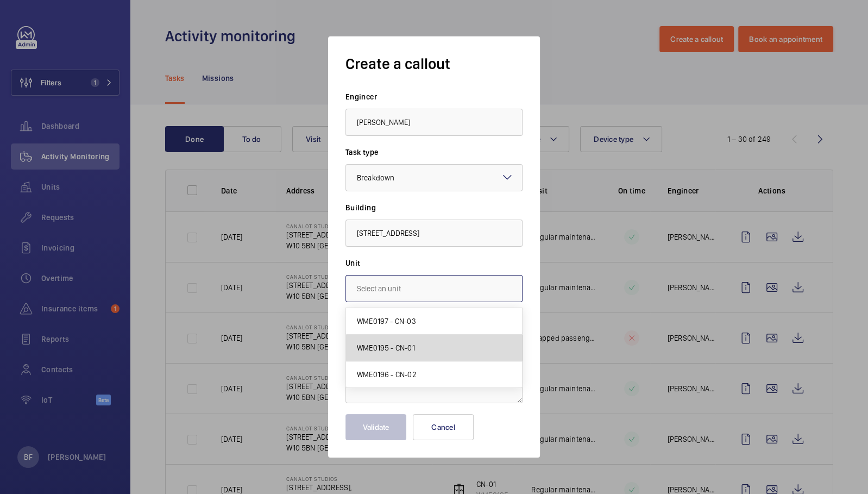 This screenshot has height=494, width=868. I want to click on label: Engineer, so click(434, 96).